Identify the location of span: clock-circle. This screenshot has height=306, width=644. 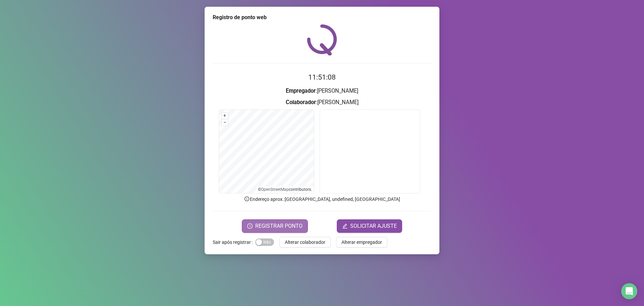
(250, 226).